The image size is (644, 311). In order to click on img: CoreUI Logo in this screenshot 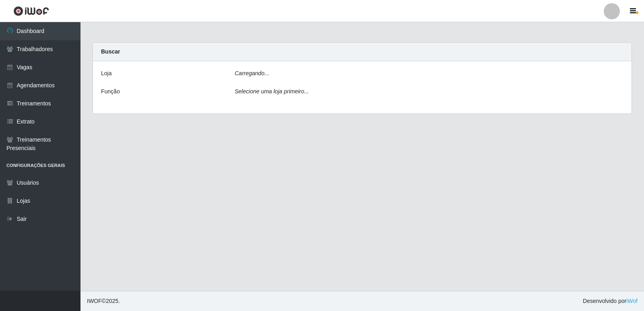, I will do `click(31, 11)`.